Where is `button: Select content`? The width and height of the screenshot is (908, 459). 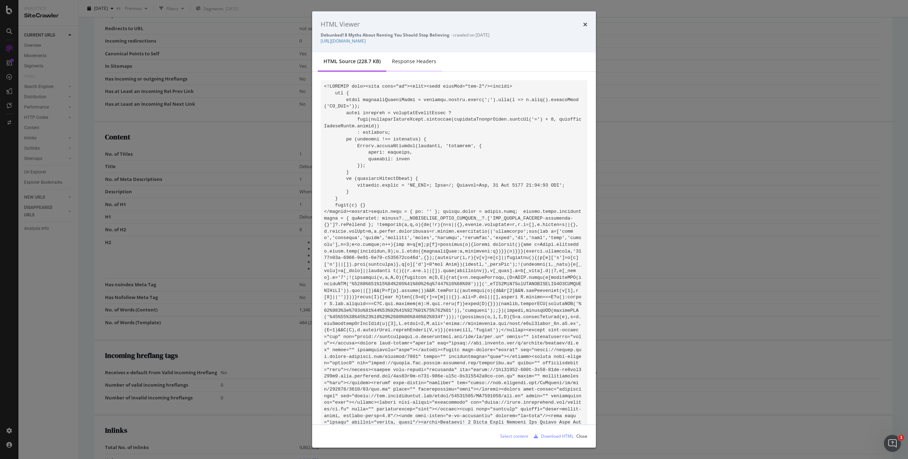 button: Select content is located at coordinates (511, 436).